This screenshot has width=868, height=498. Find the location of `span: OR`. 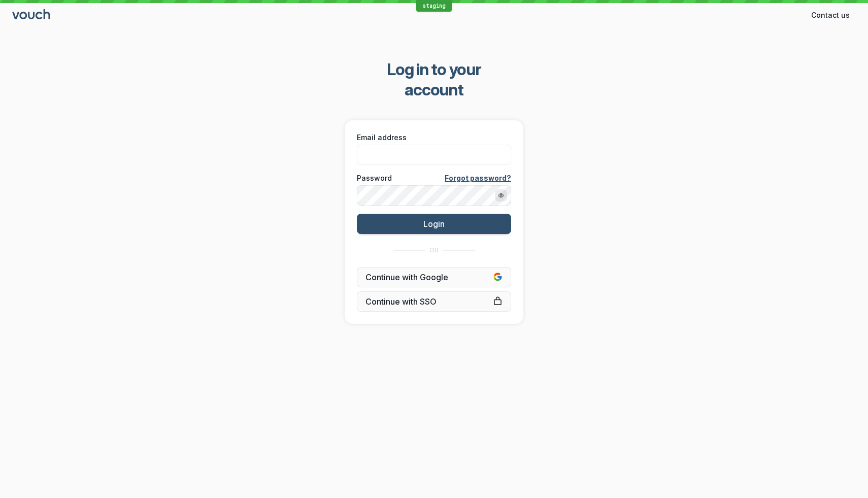

span: OR is located at coordinates (434, 250).